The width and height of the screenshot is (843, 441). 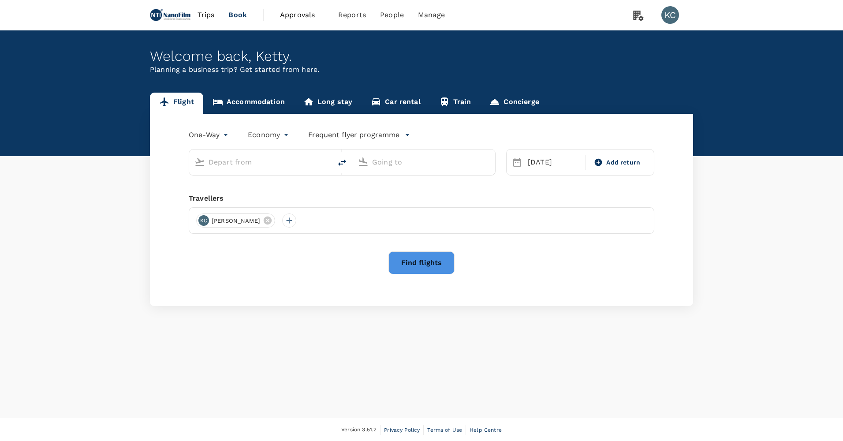 What do you see at coordinates (353, 135) in the screenshot?
I see `p: Frequent flyer programme` at bounding box center [353, 135].